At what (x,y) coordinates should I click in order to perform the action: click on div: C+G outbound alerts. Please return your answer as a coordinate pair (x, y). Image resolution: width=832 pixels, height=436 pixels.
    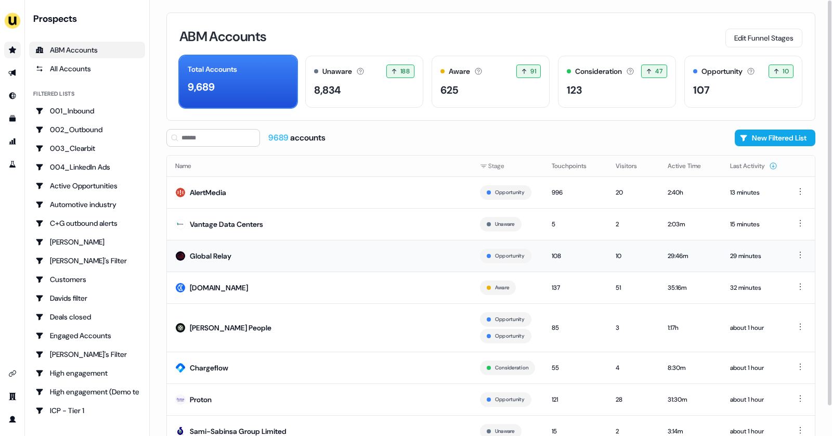
    Looking at the image, I should click on (87, 223).